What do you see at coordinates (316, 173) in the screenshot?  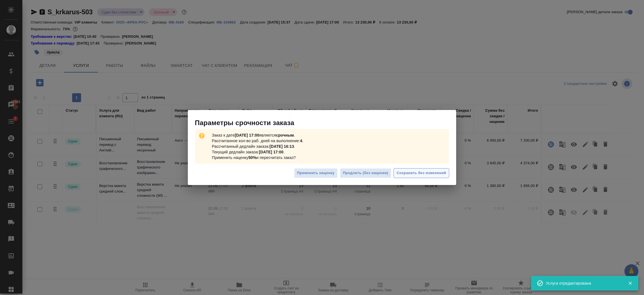 I see `span: Применить наценку` at bounding box center [316, 173].